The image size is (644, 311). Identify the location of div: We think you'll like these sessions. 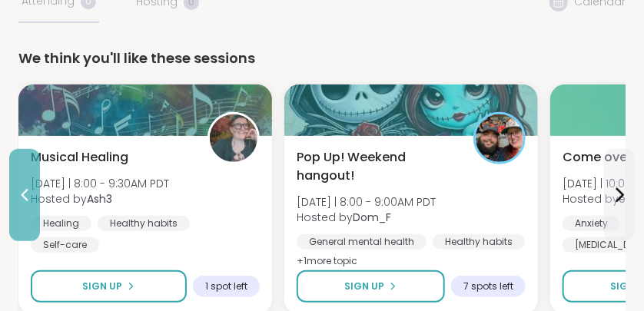
(322, 59).